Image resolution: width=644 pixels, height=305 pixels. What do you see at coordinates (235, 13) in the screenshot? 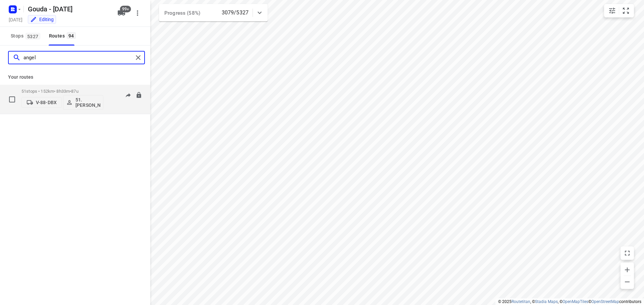
I see `p: 3079/5327` at bounding box center [235, 13].